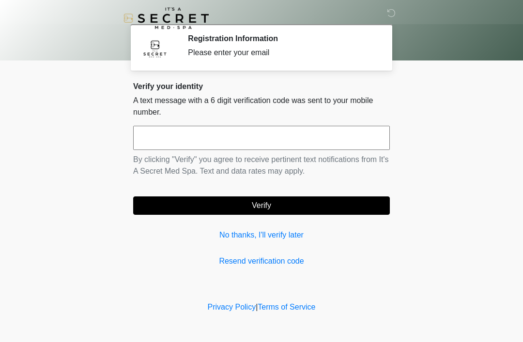 The height and width of the screenshot is (342, 523). Describe the element at coordinates (261, 235) in the screenshot. I see `a: No thanks, I'll verify later` at that location.